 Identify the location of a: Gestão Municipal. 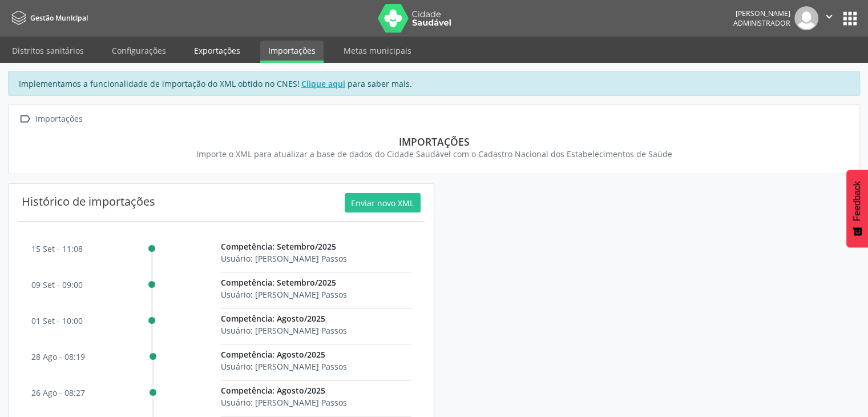
(48, 17).